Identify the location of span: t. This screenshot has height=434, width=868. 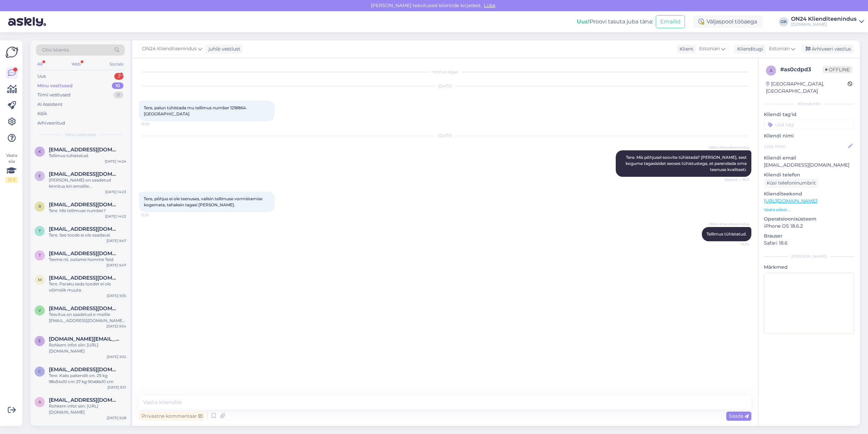
(40, 255).